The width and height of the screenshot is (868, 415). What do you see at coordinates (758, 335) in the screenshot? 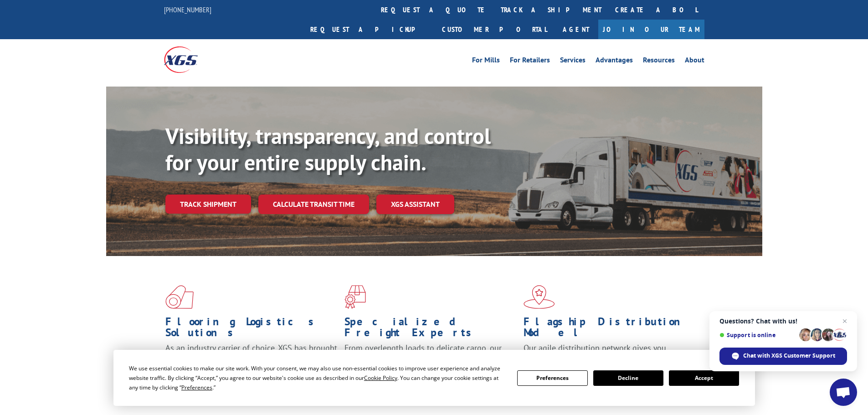
I see `span: Support is online` at bounding box center [758, 335].